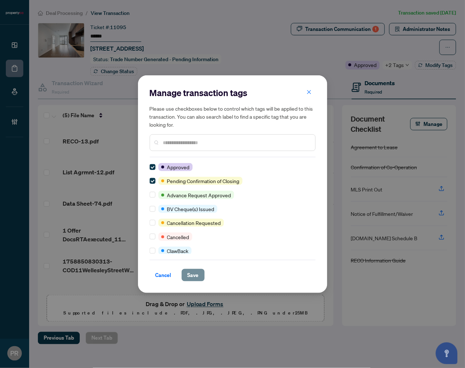  I want to click on span: BV Cheque(s) Issued, so click(191, 209).